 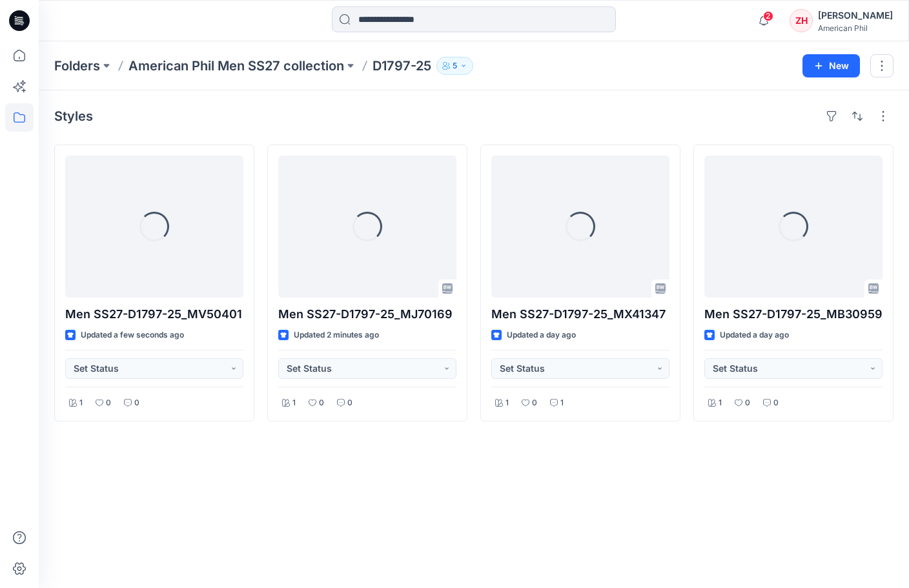 What do you see at coordinates (336, 335) in the screenshot?
I see `p: Updated 2 minutes ago` at bounding box center [336, 335].